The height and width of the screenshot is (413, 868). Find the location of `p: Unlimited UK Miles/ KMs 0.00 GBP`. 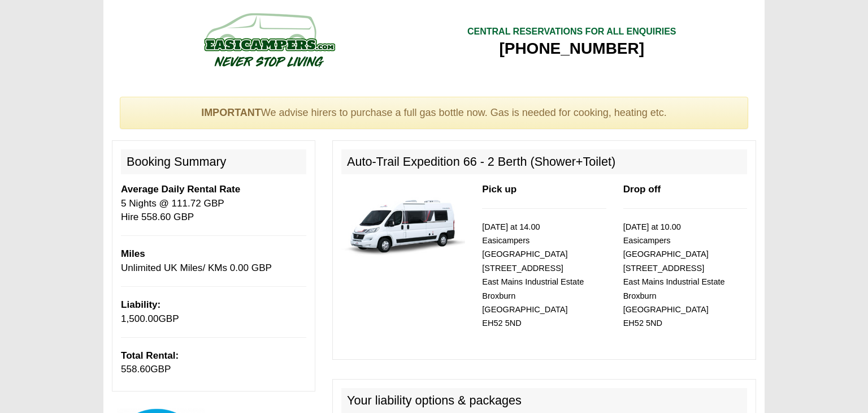

p: Unlimited UK Miles/ KMs 0.00 GBP is located at coordinates (214, 261).